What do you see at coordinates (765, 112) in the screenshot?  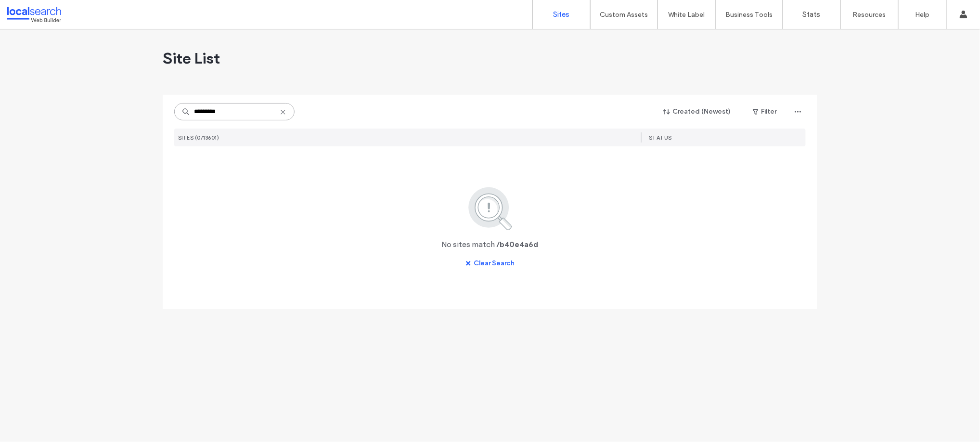 I see `button: Filter` at bounding box center [765, 112].